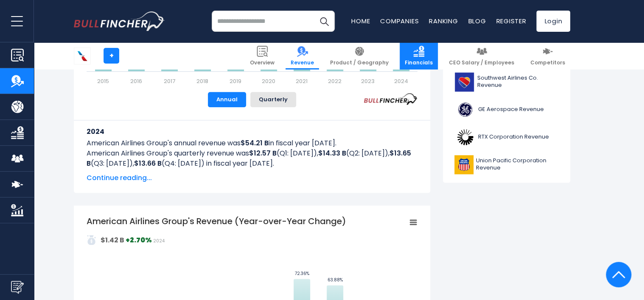 The image size is (644, 300). What do you see at coordinates (82, 56) in the screenshot?
I see `img: AAL logo` at bounding box center [82, 56].